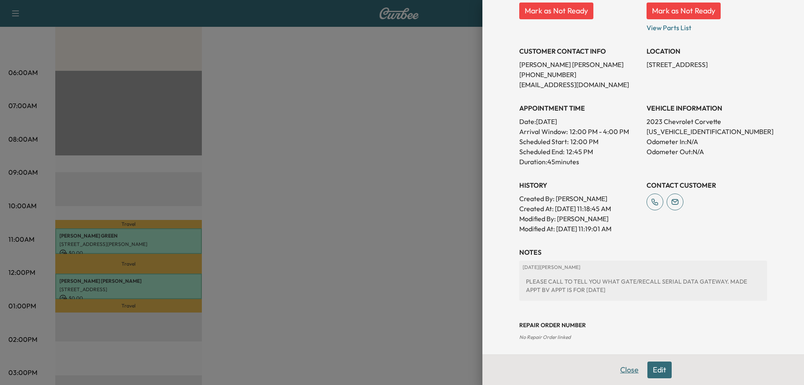 This screenshot has width=804, height=385. What do you see at coordinates (579, 152) in the screenshot?
I see `p: 12:45 PM` at bounding box center [579, 152].